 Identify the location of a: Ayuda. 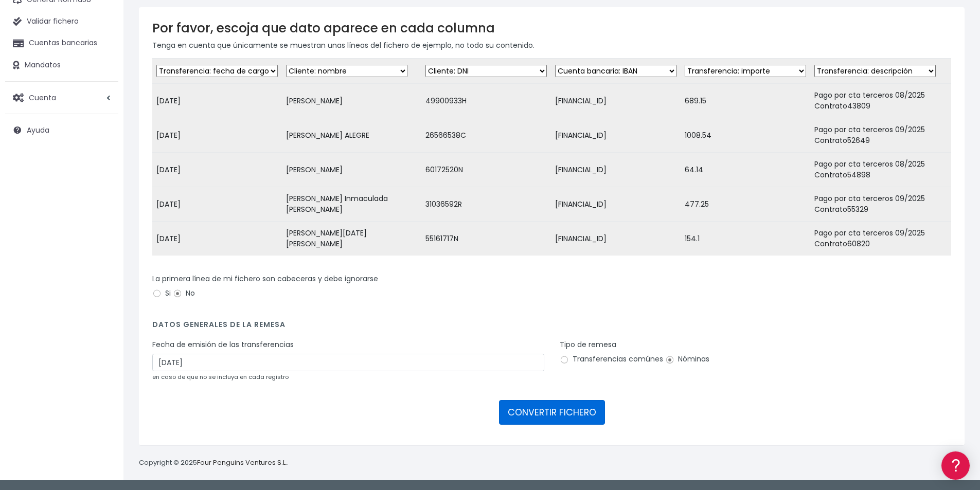
(61, 130).